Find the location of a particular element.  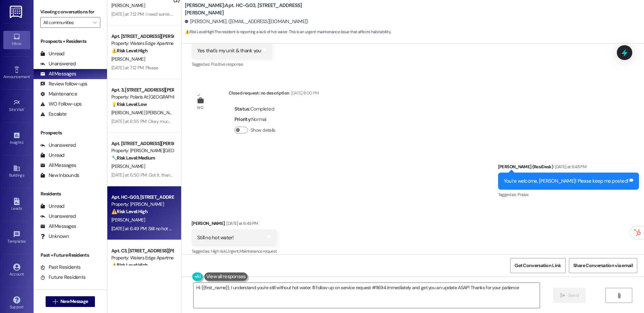

div: New Inbounds is located at coordinates (60, 175).